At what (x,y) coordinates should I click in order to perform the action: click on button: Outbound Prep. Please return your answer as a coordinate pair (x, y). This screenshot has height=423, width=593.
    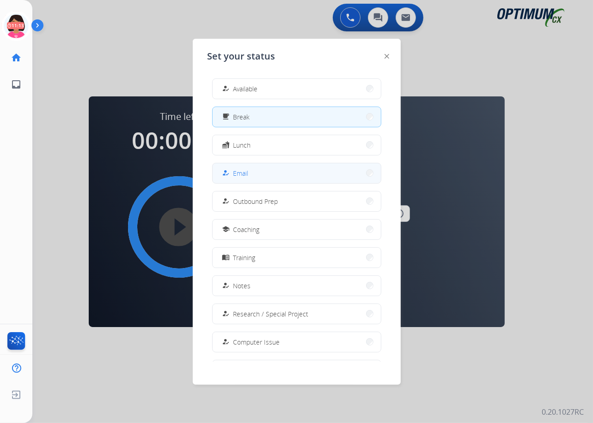
    Looking at the image, I should click on (296, 201).